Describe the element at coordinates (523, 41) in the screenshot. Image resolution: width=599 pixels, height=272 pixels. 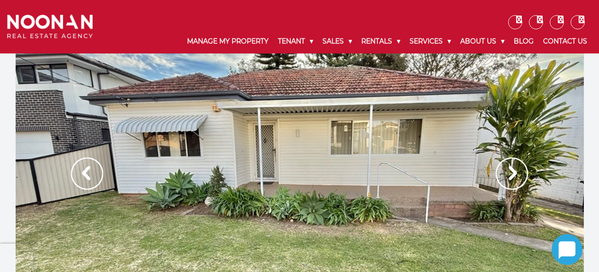
I see `a: Blog` at that location.